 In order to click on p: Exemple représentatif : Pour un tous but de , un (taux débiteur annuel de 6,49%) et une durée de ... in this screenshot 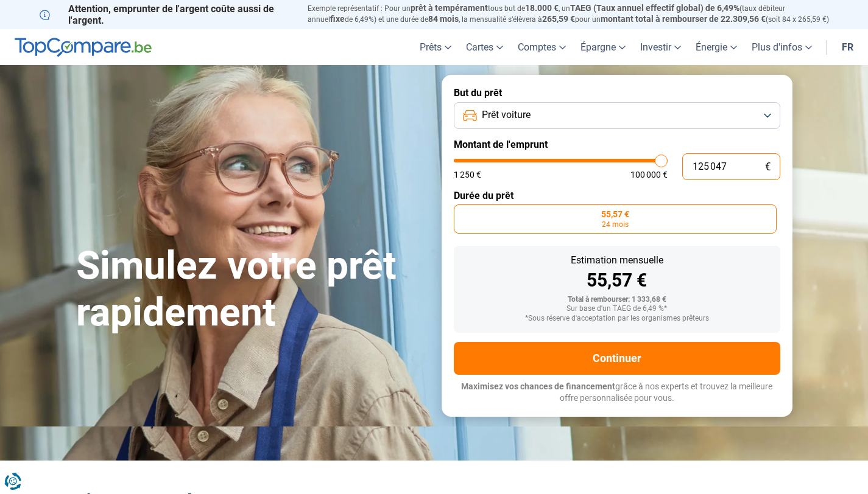, I will do `click(568, 14)`.